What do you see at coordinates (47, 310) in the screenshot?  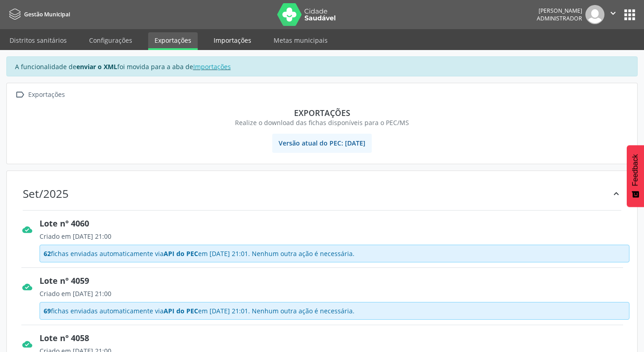 I see `span: 69` at bounding box center [47, 310].